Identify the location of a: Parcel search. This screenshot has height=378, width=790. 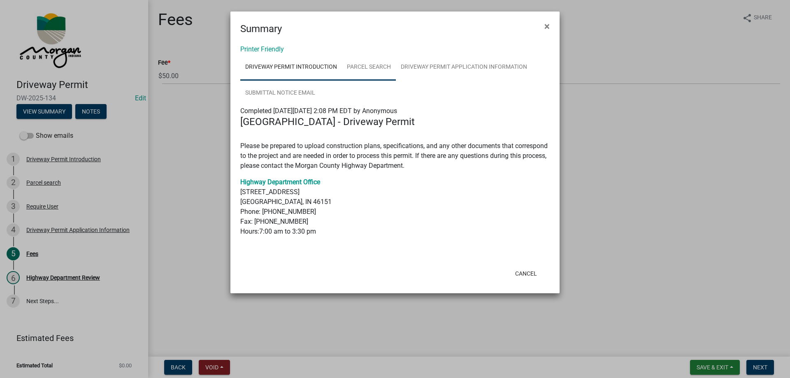
(369, 67).